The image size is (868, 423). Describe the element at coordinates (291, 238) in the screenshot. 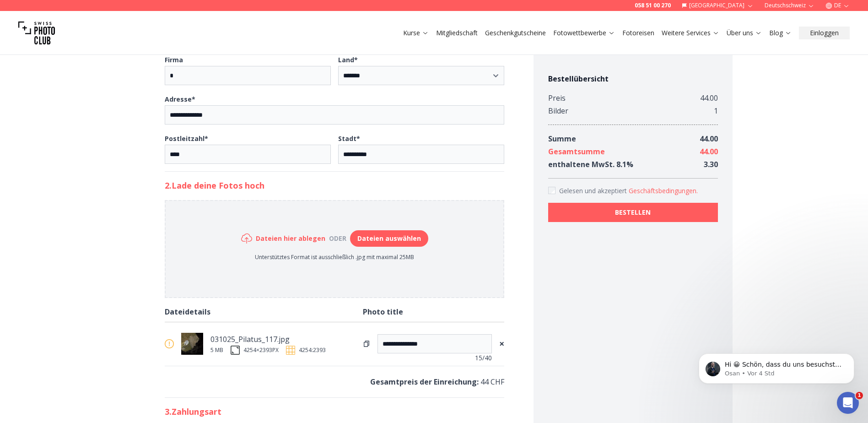

I see `h6: Dateien hier ablegen` at that location.